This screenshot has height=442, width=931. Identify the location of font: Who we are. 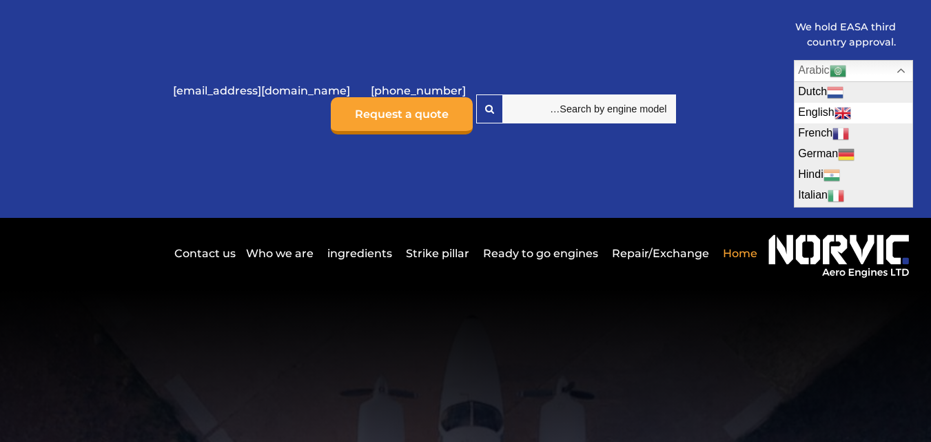
(280, 253).